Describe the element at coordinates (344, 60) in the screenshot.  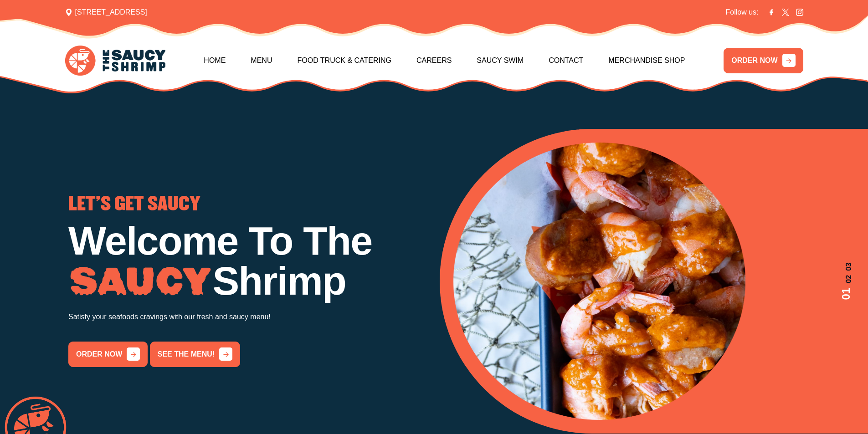
I see `a: Food Truck & Catering` at that location.